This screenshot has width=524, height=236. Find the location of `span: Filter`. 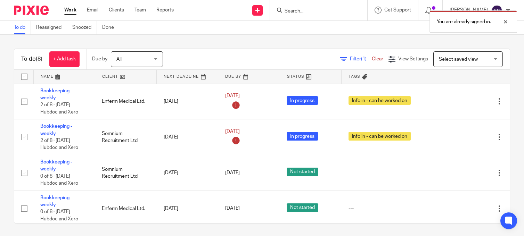

span: Filter is located at coordinates (360, 59).